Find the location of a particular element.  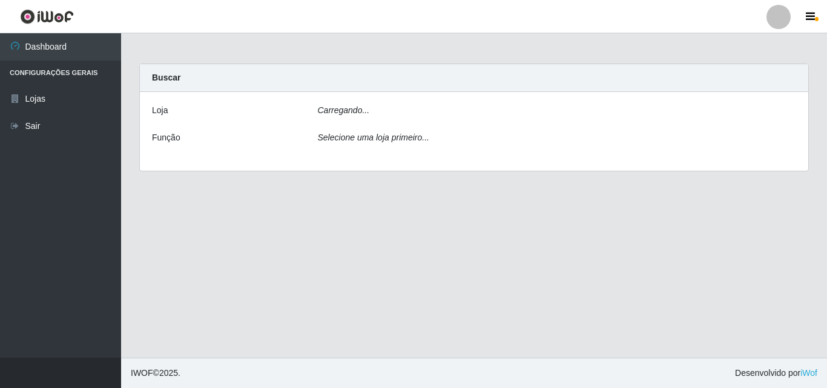

span: © 2025 . is located at coordinates (156, 373).